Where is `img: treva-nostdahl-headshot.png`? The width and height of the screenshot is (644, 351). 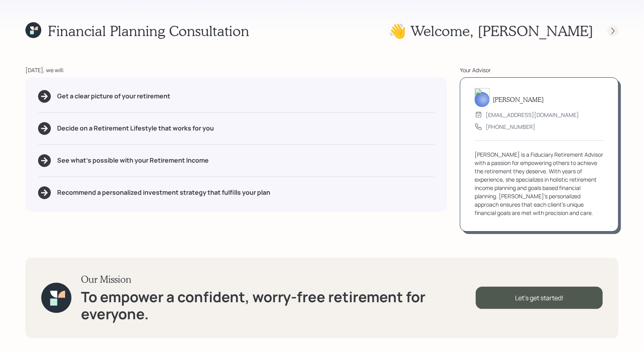 img: treva-nostdahl-headshot.png is located at coordinates (482, 98).